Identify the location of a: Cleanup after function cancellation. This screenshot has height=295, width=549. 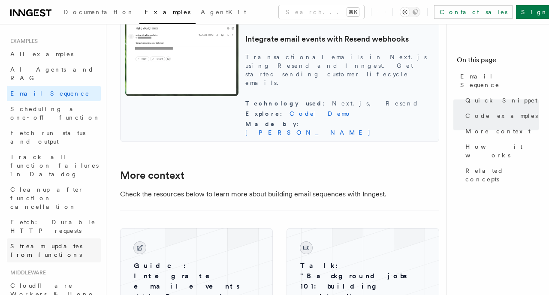
(54, 198).